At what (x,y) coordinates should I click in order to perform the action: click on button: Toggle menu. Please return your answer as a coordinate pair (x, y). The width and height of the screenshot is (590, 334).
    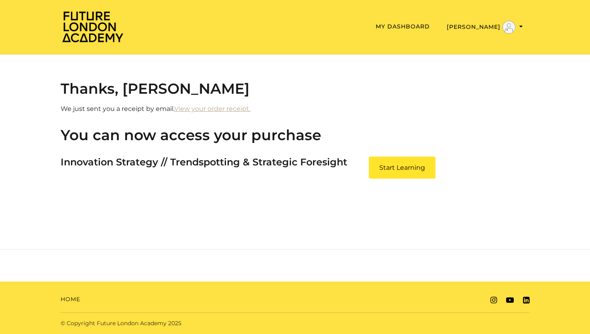
    Looking at the image, I should click on (484, 27).